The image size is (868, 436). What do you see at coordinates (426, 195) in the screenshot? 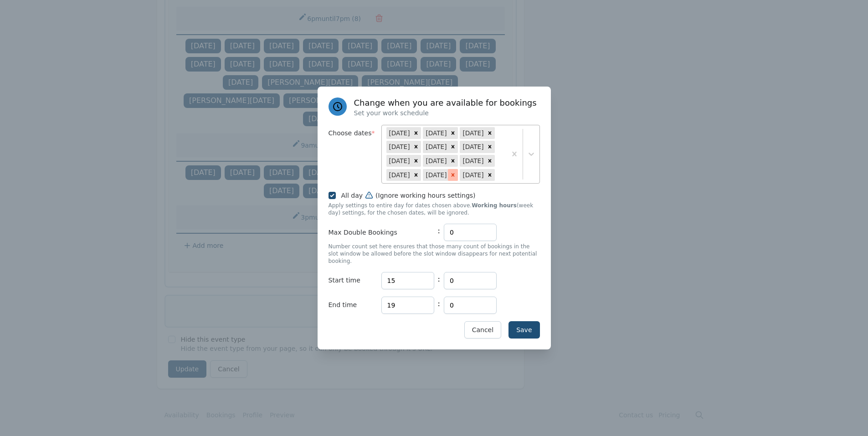
I see `span: (Ignore working hours settings)` at bounding box center [426, 195].